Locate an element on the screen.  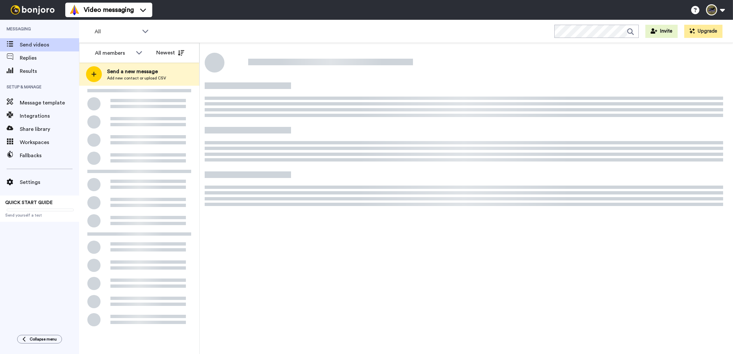
button: Collapse menu is located at coordinates (40, 339).